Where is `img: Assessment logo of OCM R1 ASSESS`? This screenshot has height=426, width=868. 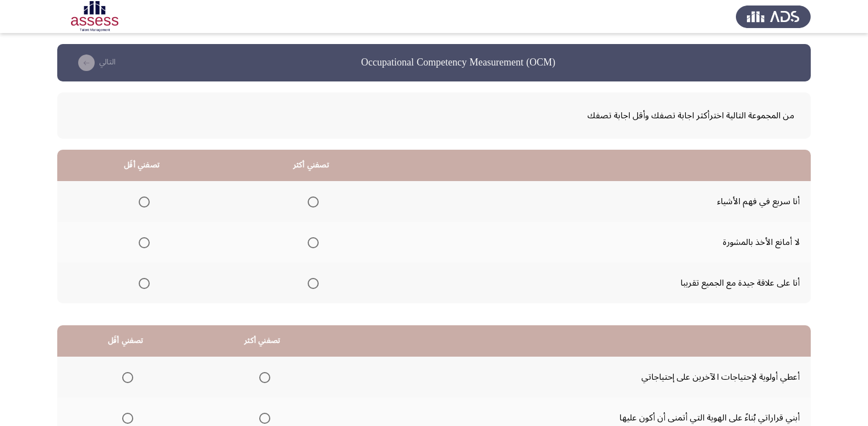
img: Assessment logo of OCM R1 ASSESS is located at coordinates (95, 16).